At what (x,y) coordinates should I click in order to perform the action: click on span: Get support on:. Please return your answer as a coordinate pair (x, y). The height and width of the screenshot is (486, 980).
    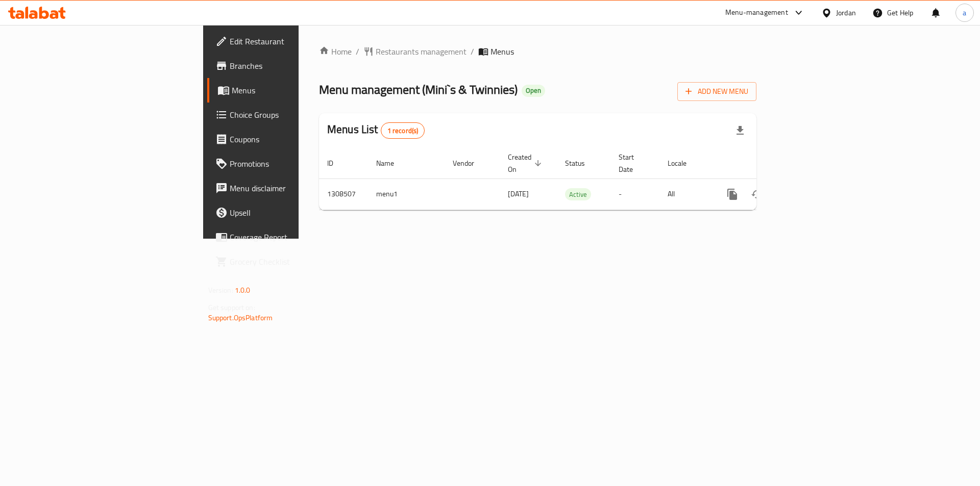
    Looking at the image, I should click on (232, 308).